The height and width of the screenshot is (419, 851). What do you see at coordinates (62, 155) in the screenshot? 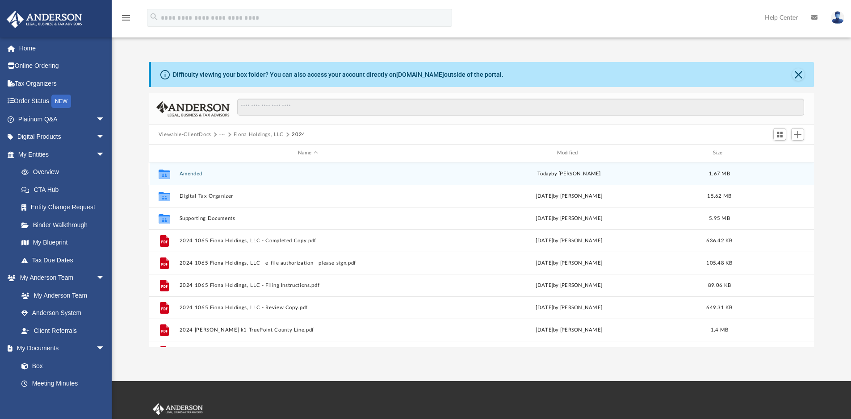
I see `a: My Entitiesarrow_drop_down` at bounding box center [62, 155].